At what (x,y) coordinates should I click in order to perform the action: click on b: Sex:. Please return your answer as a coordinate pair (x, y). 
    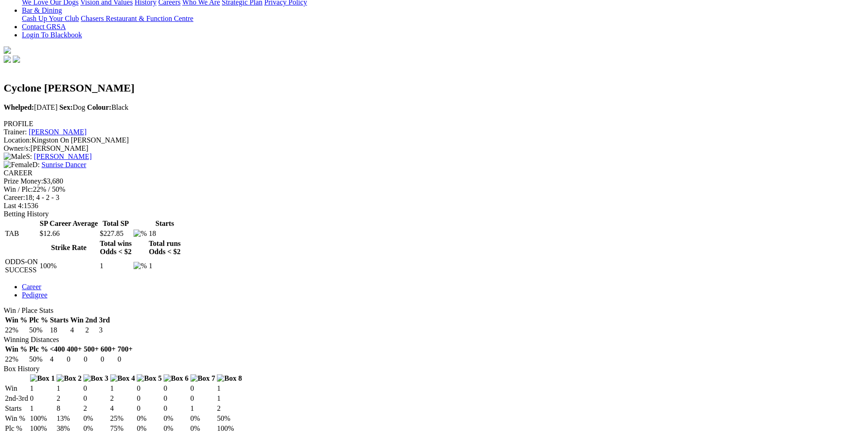
    Looking at the image, I should click on (66, 107).